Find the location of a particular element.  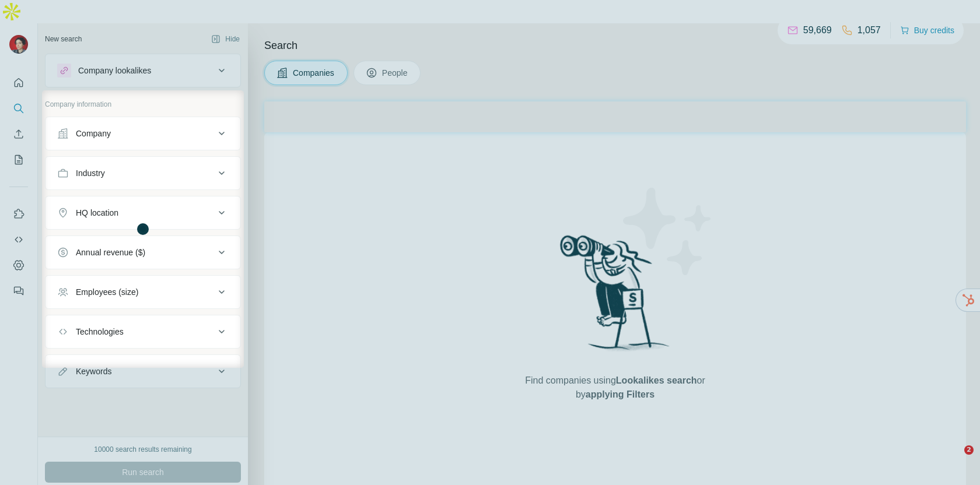

p: Company information is located at coordinates (143, 105).